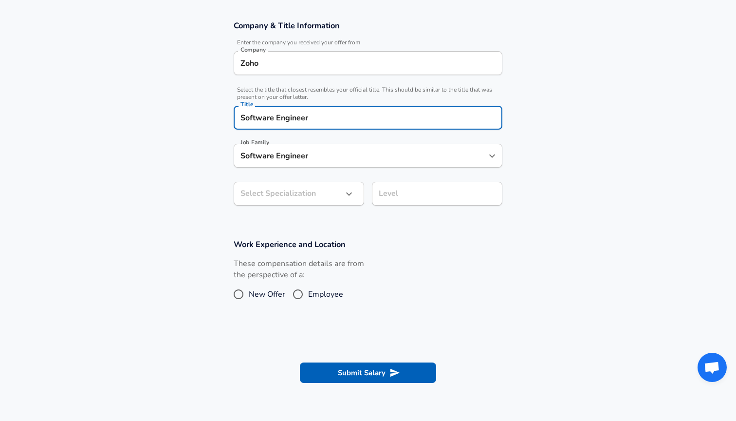 This screenshot has width=736, height=421. I want to click on label: Company, so click(253, 50).